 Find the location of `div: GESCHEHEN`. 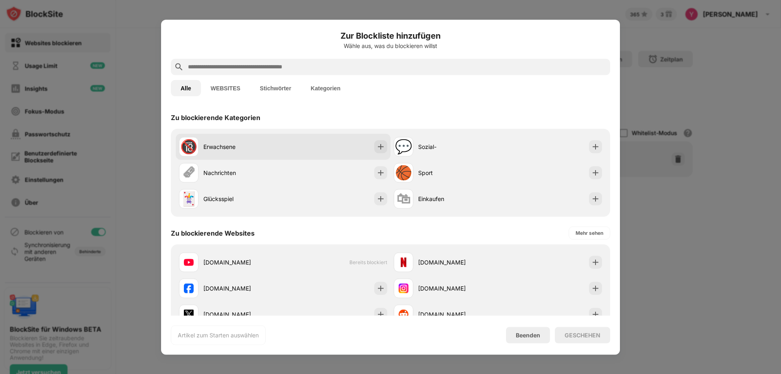

div: GESCHEHEN is located at coordinates (582, 335).